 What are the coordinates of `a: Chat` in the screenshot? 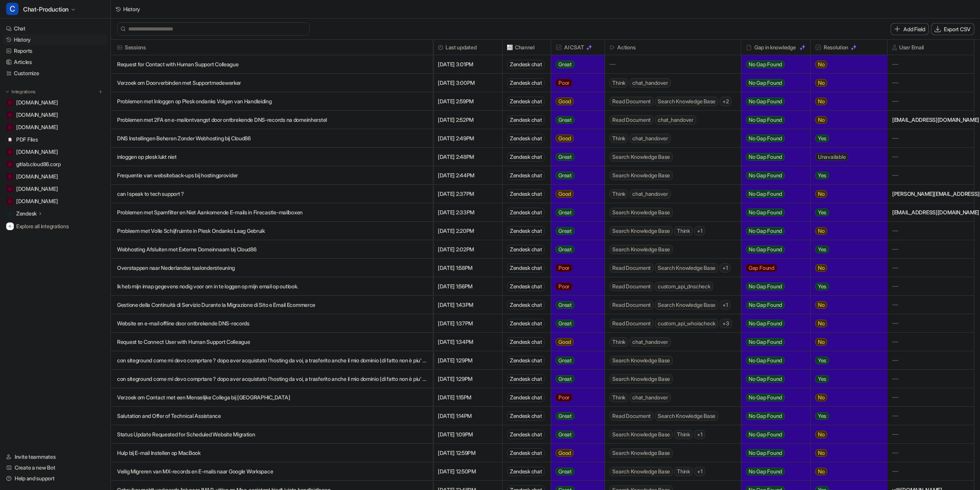 It's located at (55, 29).